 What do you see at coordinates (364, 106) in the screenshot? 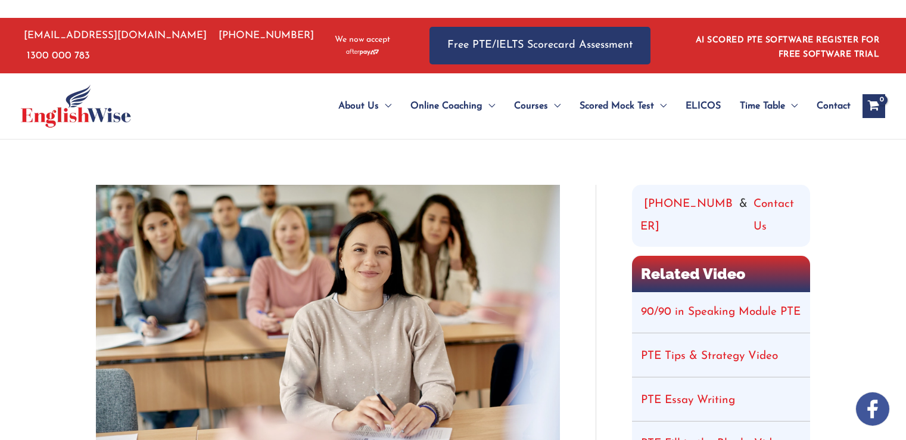
I see `a: About UsMenu Toggle` at bounding box center [364, 106].